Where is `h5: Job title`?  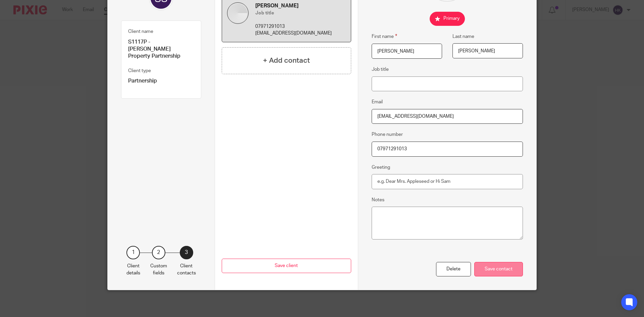 h5: Job title is located at coordinates (300, 13).